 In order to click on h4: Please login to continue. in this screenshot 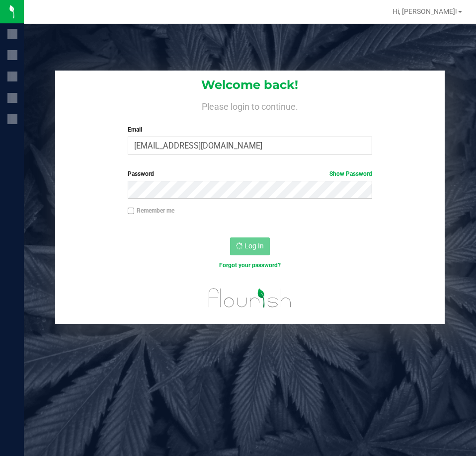, I will do `click(249, 105)`.